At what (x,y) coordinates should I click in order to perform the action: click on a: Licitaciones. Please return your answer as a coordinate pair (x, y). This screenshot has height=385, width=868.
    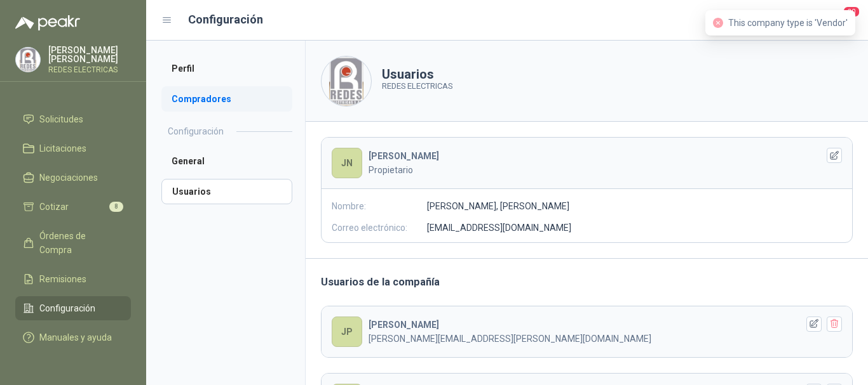
    Looking at the image, I should click on (73, 148).